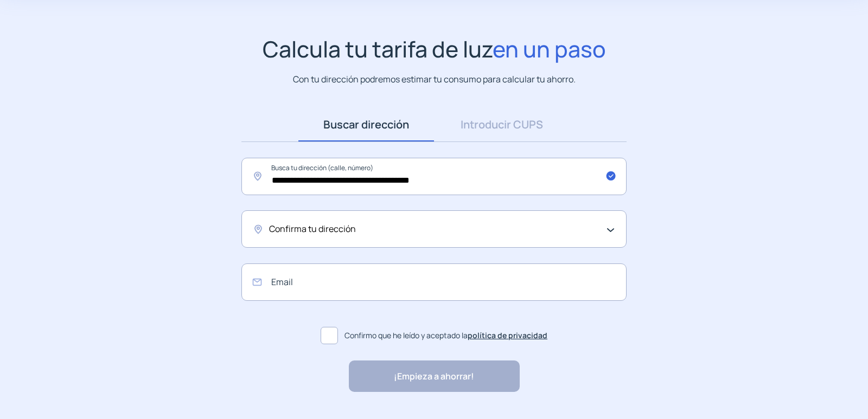  Describe the element at coordinates (446, 336) in the screenshot. I see `span: Confirmo que he leído y aceptado la` at that location.